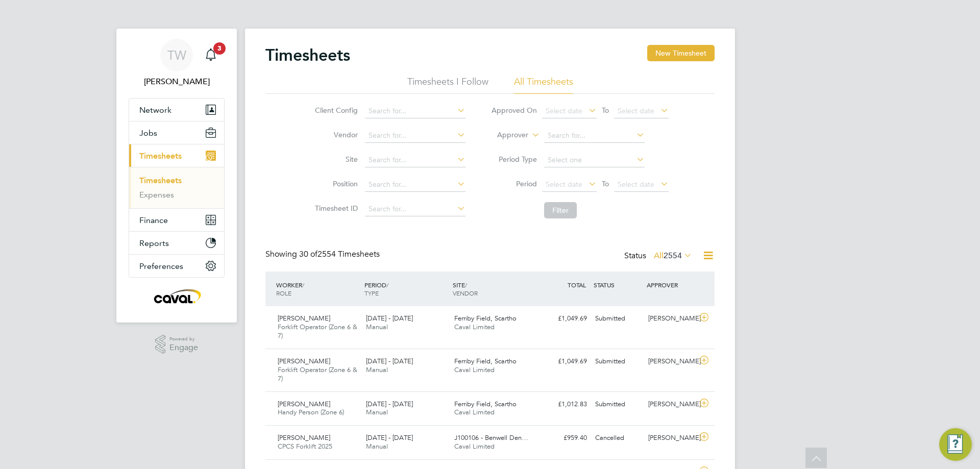  What do you see at coordinates (324, 254) in the screenshot?
I see `div: Showing` at bounding box center [324, 254].